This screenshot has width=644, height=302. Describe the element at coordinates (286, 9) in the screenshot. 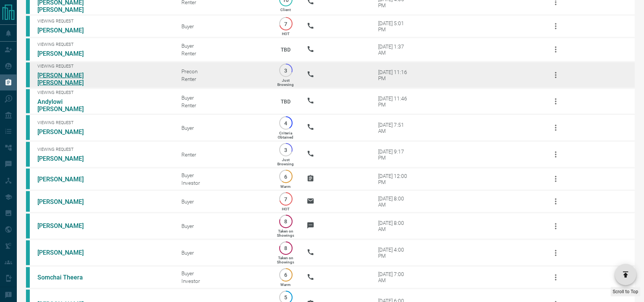

I see `p: Client` at that location.